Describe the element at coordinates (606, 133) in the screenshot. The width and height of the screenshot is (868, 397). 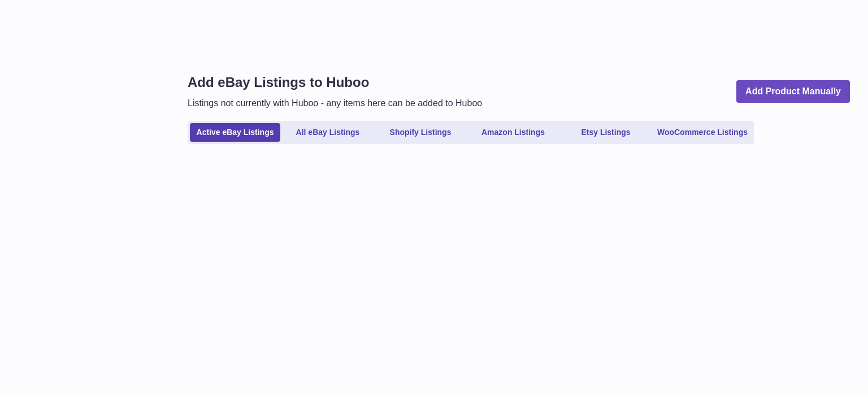
I see `a: Etsy Listings` at that location.